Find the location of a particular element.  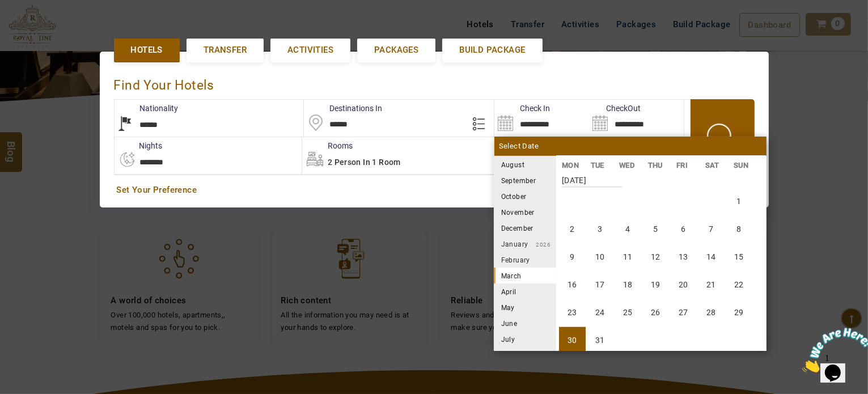

li: Monday, 23 March 2026 is located at coordinates (572, 312).